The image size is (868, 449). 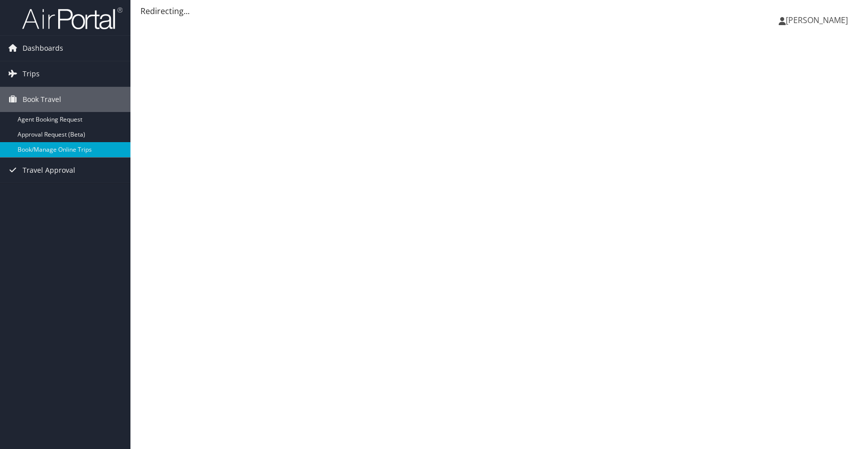 I want to click on span: Trips, so click(x=31, y=74).